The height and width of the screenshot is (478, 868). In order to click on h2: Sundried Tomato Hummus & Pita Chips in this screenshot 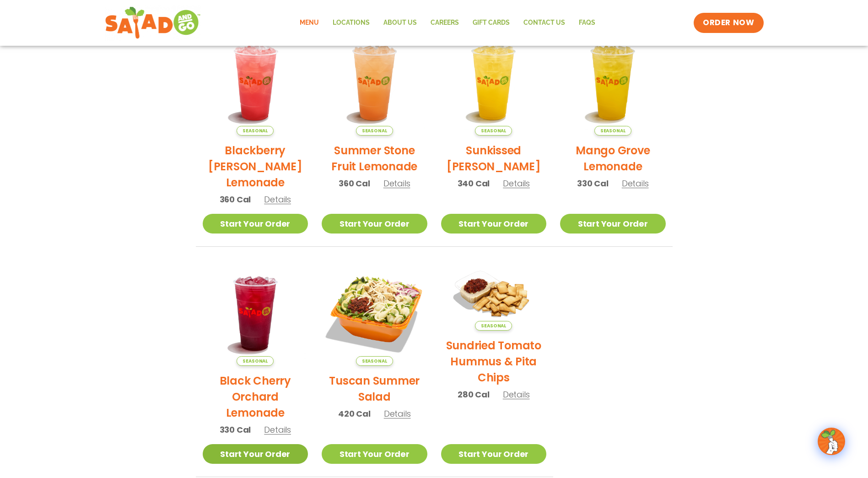, I will do `click(494, 361)`.